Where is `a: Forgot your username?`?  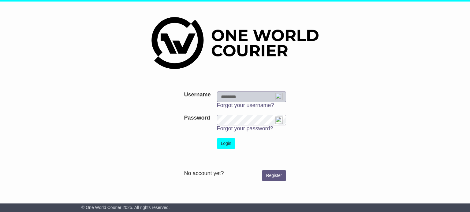 a: Forgot your username? is located at coordinates (245, 105).